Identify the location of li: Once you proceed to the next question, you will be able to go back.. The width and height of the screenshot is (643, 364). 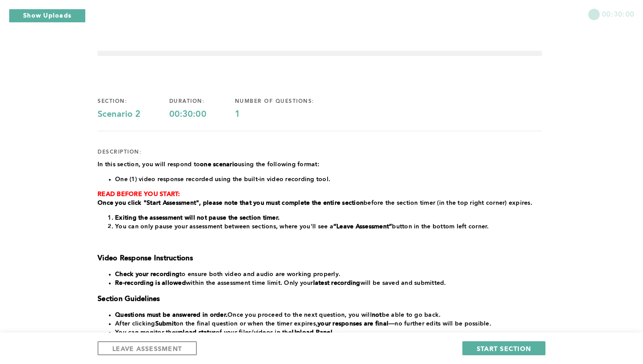
(329, 315).